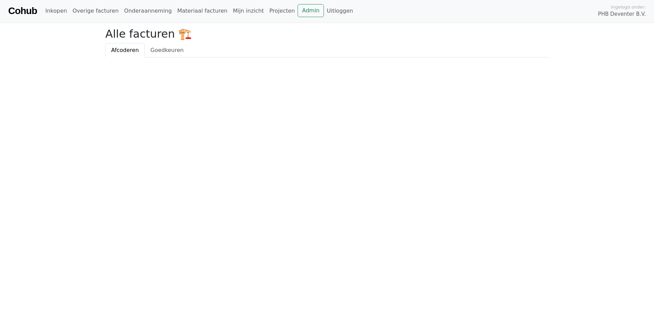 Image resolution: width=654 pixels, height=316 pixels. Describe the element at coordinates (282, 11) in the screenshot. I see `a: Projecten` at that location.